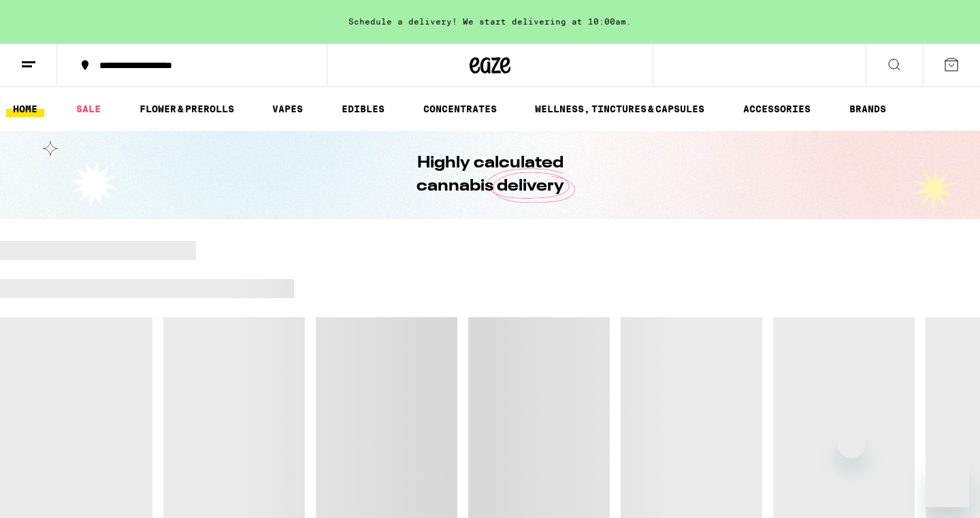 Image resolution: width=980 pixels, height=518 pixels. What do you see at coordinates (619, 109) in the screenshot?
I see `a: WELLNESS, TINCTURES & CAPSULES` at bounding box center [619, 109].